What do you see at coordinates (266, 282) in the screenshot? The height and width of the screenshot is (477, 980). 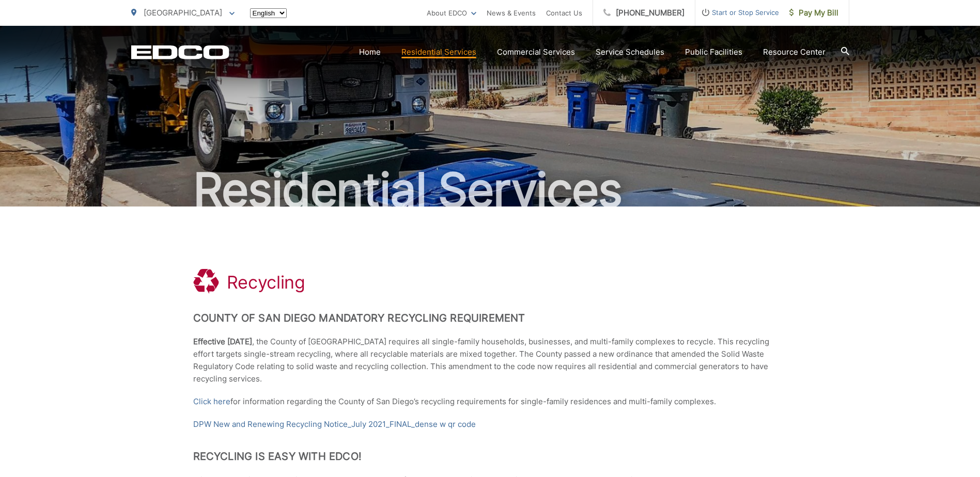 I see `h1: Recycling` at bounding box center [266, 282].